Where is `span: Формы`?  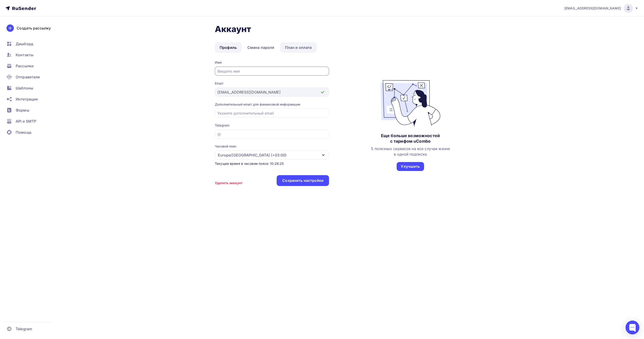
span: Формы is located at coordinates (23, 110).